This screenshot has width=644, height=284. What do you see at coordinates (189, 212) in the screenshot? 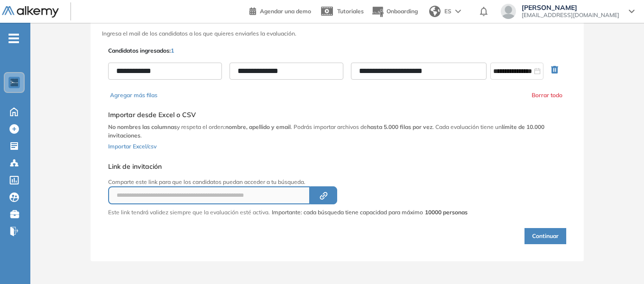
I see `p: Este link tendrá validez siempre que la evaluación esté activa.` at bounding box center [189, 212].